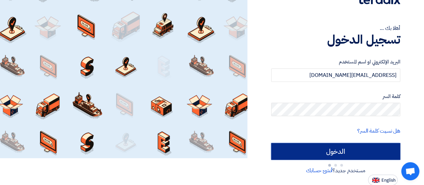  I want to click on a: Open chat, so click(411, 171).